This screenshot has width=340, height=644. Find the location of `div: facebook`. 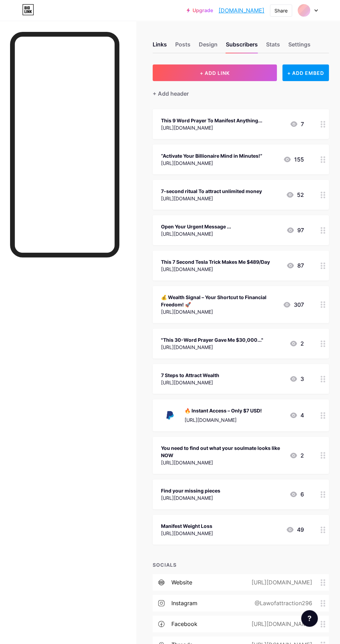

div: facebook is located at coordinates (184, 624).